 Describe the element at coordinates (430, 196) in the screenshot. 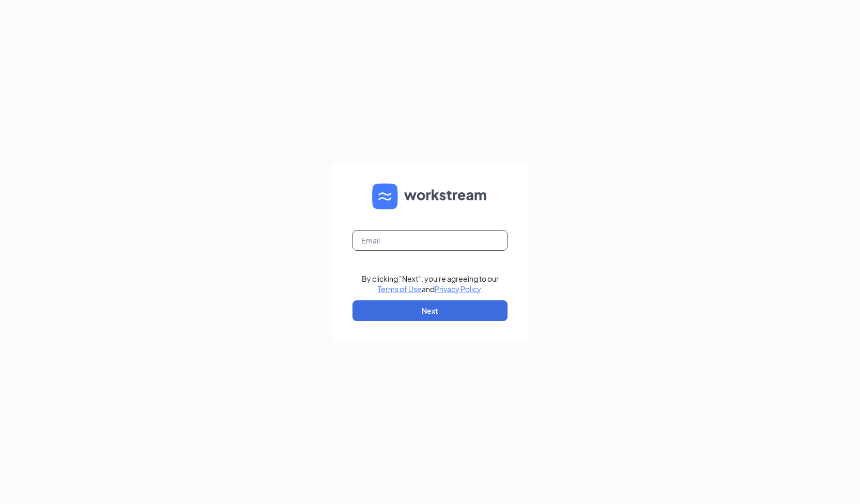

I see `img: WS logo and Workstream text` at that location.